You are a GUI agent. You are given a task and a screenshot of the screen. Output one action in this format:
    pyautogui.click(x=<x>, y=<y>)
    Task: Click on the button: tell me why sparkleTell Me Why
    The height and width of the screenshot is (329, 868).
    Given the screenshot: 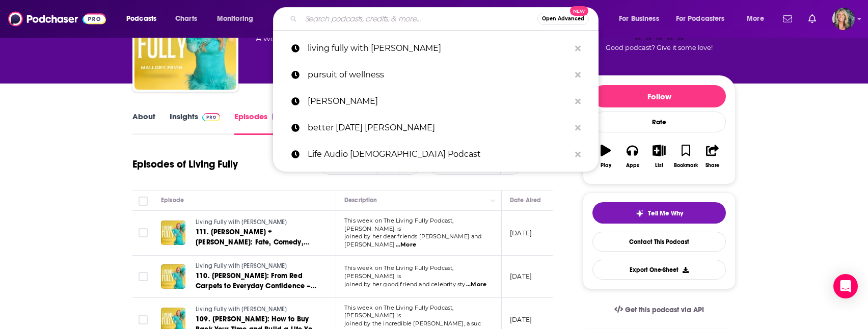 What is the action you would take?
    pyautogui.click(x=659, y=213)
    